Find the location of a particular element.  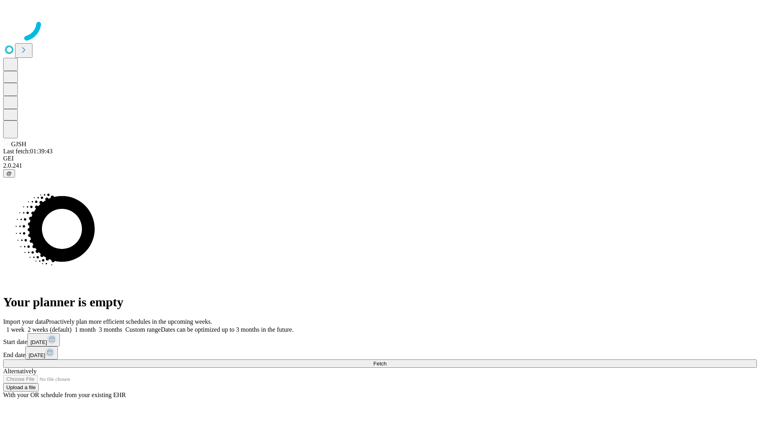

button: Upload a file is located at coordinates (21, 387).